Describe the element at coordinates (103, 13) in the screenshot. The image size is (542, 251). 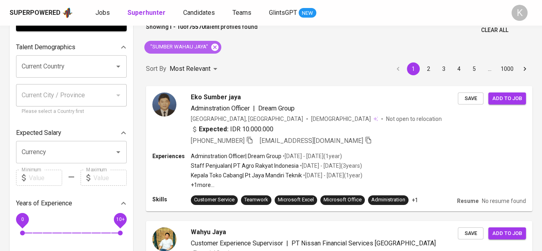
I see `a: Jobs` at that location.